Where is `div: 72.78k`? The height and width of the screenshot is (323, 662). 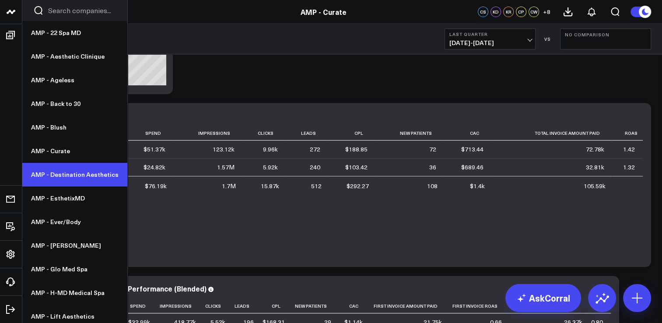
div: 72.78k is located at coordinates (595, 149).